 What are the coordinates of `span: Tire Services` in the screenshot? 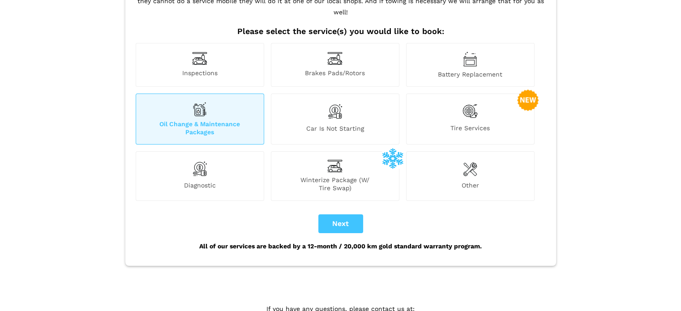 It's located at (470, 130).